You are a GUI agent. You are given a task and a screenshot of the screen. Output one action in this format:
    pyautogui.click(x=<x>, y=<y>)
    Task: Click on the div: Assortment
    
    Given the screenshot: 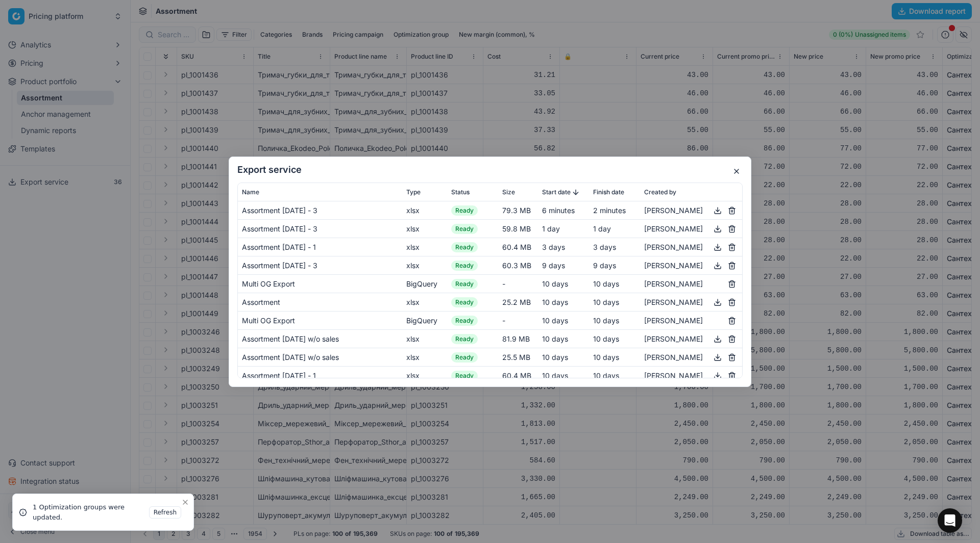 What is the action you would take?
    pyautogui.click(x=320, y=302)
    